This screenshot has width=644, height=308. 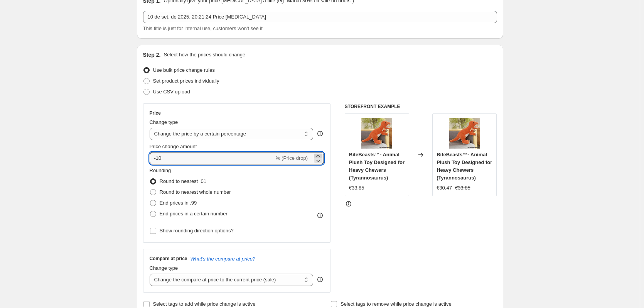 What do you see at coordinates (205, 55) in the screenshot?
I see `p: Select how the prices should change` at bounding box center [205, 55].